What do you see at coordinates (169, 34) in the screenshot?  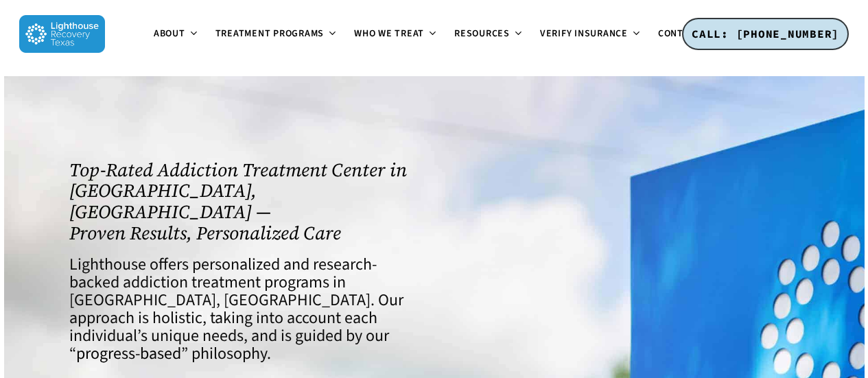 I see `span: About` at bounding box center [169, 34].